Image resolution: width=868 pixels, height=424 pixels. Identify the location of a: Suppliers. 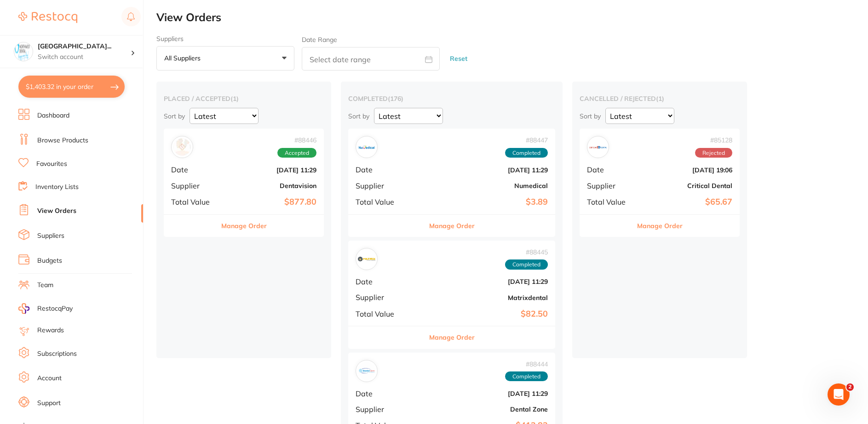
(50, 236).